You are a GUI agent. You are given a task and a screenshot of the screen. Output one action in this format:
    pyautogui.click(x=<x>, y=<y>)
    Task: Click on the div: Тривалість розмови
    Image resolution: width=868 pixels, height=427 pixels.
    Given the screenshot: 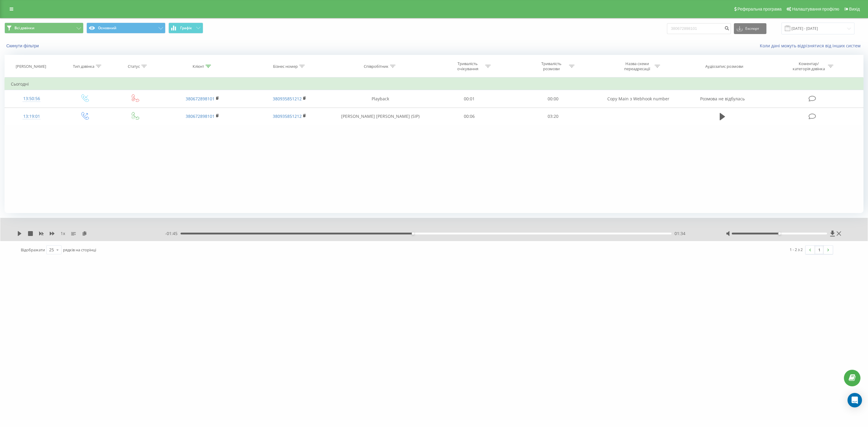 What is the action you would take?
    pyautogui.click(x=551, y=66)
    